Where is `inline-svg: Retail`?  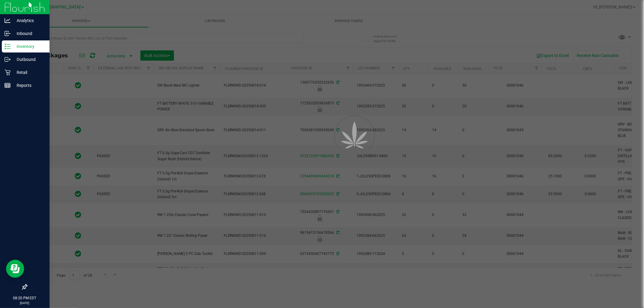 inline-svg: Retail is located at coordinates (8, 73).